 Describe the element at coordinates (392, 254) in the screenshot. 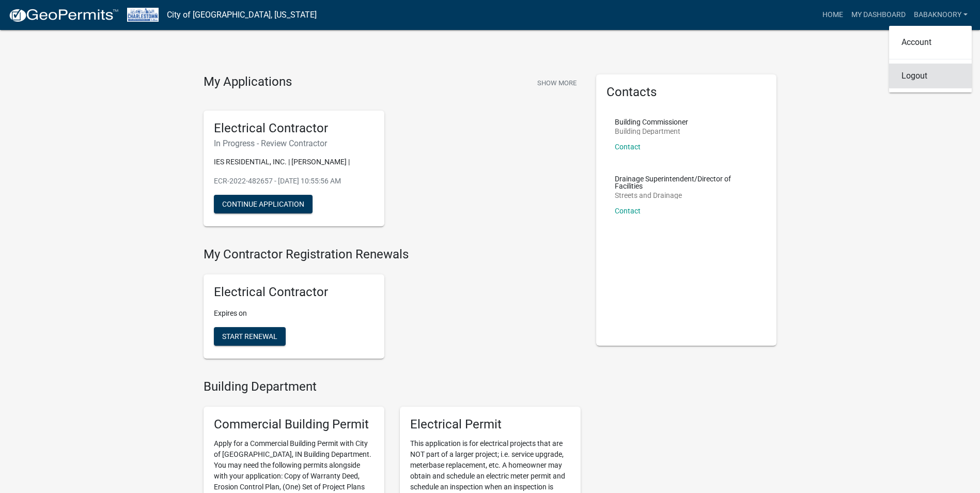

I see `h4: My Contractor Registration Renewals` at that location.